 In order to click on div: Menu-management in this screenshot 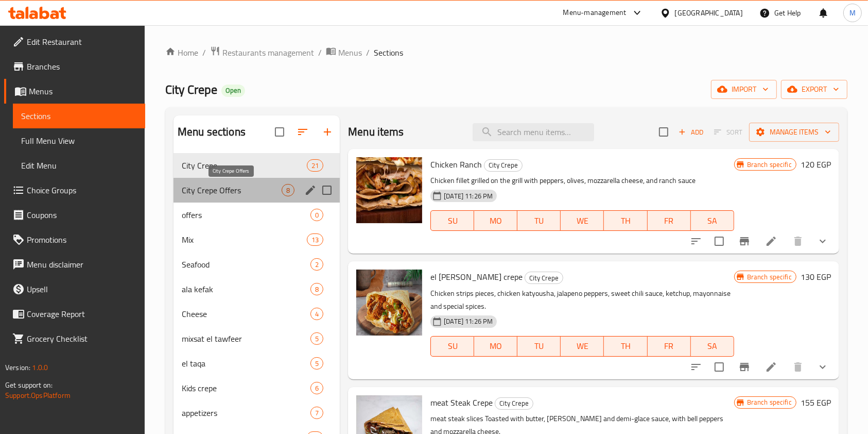, I will do `click(595, 13)`.